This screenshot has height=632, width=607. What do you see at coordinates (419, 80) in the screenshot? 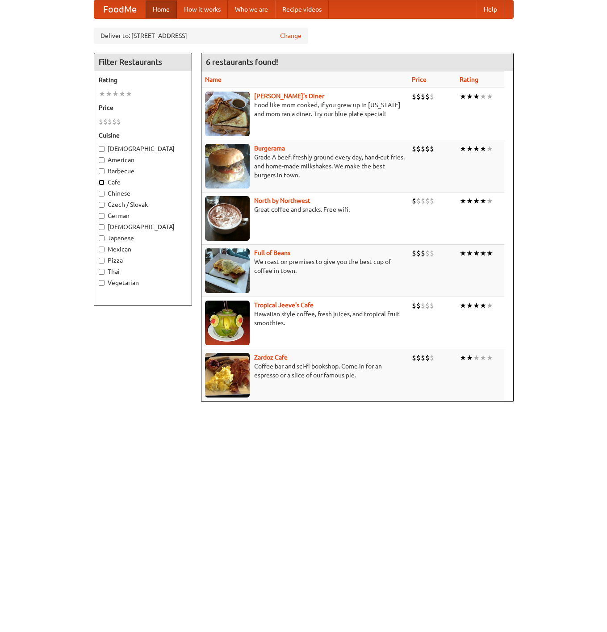
I see `a: Price` at bounding box center [419, 80].